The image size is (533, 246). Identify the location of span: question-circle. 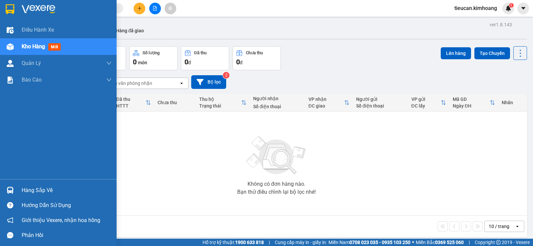
(10, 205).